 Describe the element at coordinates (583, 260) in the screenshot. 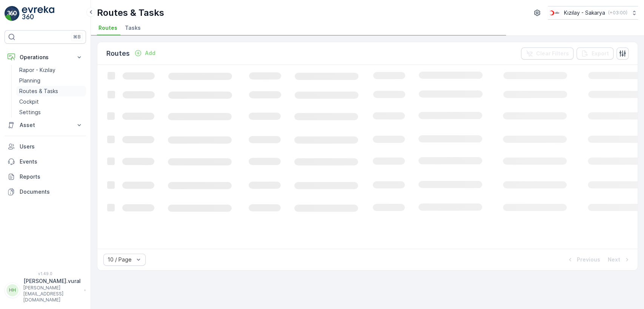

I see `button: Previous` at that location.